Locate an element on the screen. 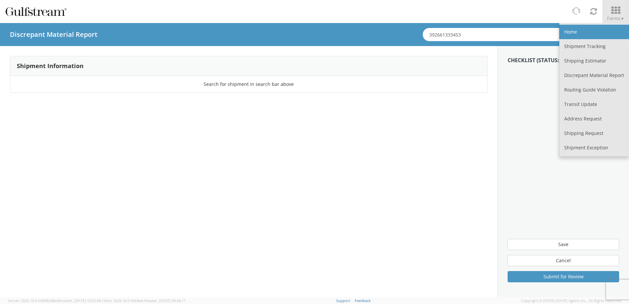 This screenshot has width=629, height=304. a: Routing Guide Violation is located at coordinates (594, 90).